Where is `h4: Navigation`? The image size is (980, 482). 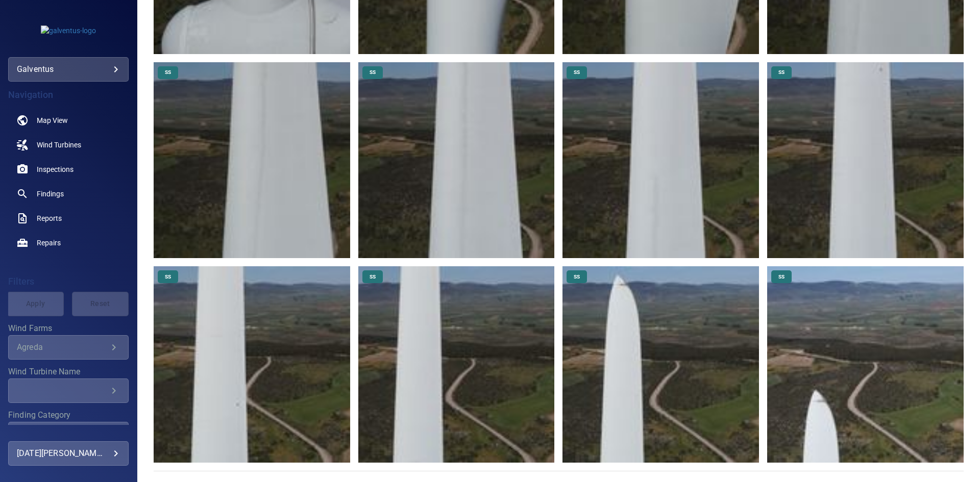
h4: Navigation is located at coordinates (68, 95).